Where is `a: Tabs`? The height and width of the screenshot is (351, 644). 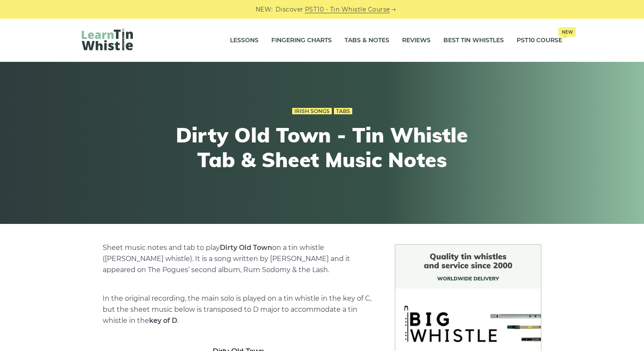
a: Tabs is located at coordinates (343, 112).